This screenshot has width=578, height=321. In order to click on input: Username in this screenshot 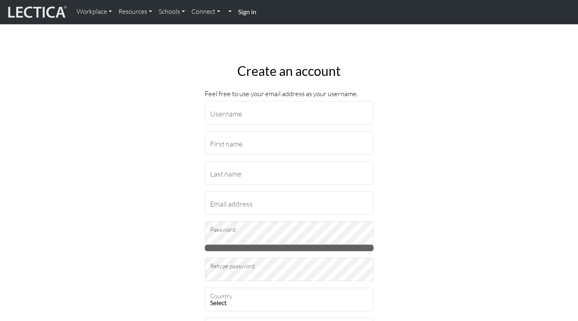, I will do `click(289, 113)`.